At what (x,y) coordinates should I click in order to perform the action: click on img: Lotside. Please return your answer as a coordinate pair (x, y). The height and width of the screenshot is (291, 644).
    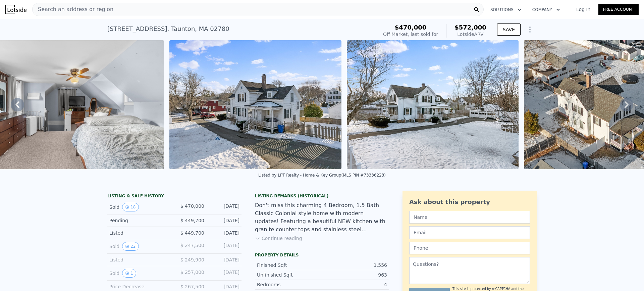
    Looking at the image, I should click on (16, 10).